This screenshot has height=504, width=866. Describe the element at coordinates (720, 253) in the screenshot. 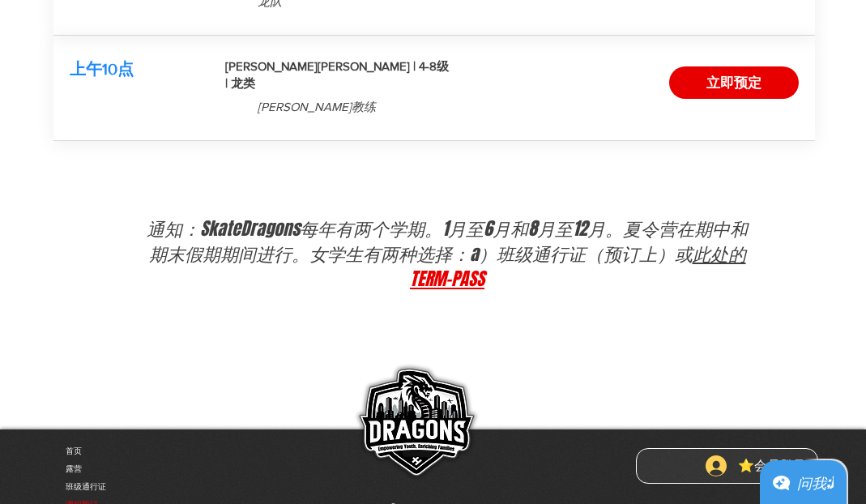

I see `a: 此处的` at that location.